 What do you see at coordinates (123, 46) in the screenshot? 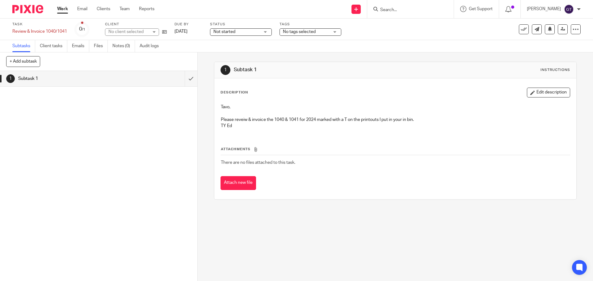
I see `a: Notes (0)` at bounding box center [123, 46].